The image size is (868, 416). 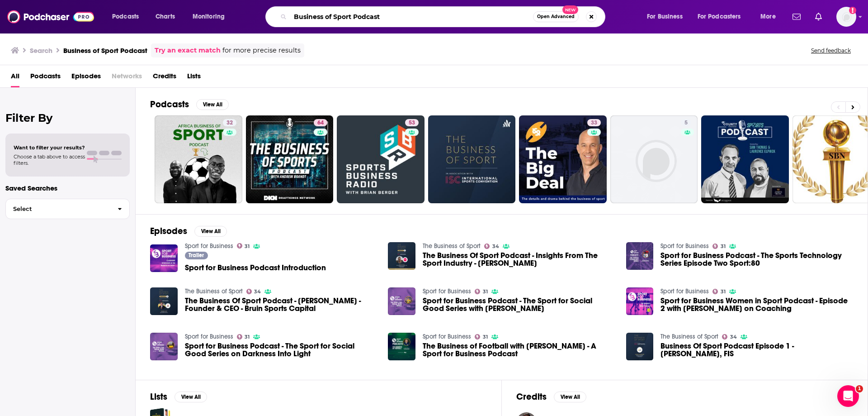 What do you see at coordinates (281, 305) in the screenshot?
I see `a: The Business Of Sport Podcast - George Pyne - Founder & CEO - Bruin Sports Capital` at bounding box center [281, 305].